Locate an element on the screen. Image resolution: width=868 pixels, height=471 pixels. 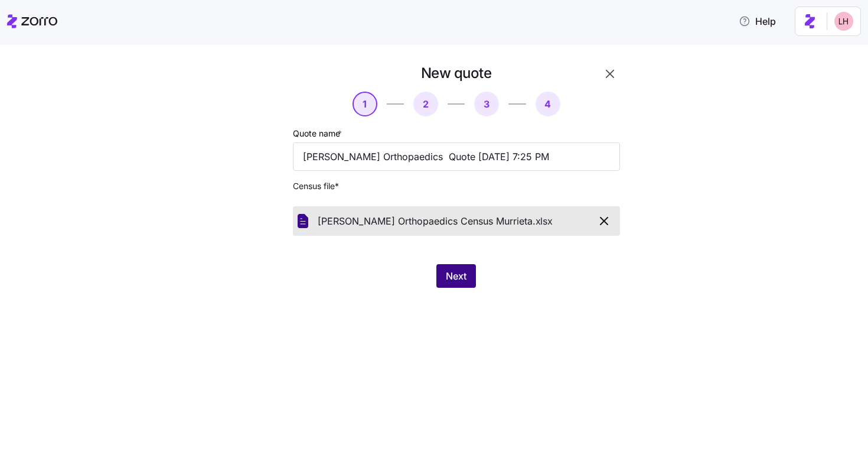
input: Quote name is located at coordinates (456, 157).